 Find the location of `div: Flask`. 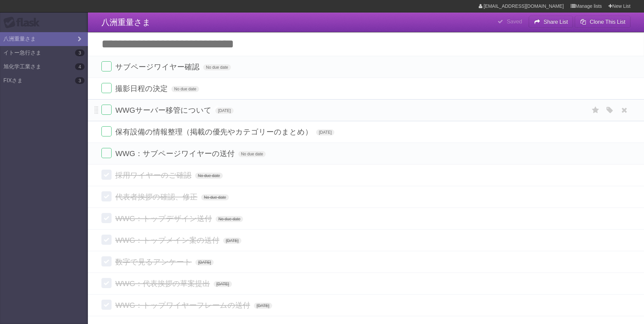

div: Flask is located at coordinates (23, 23).